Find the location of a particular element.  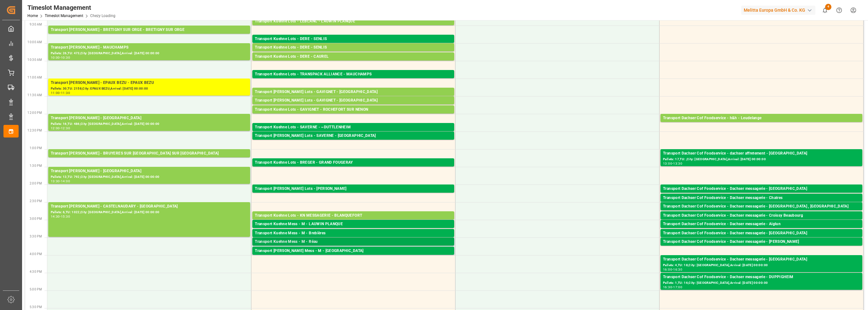

div: Transport Dachser Cof Foodservice - Dachser messagerie - Chatres is located at coordinates (762, 198).